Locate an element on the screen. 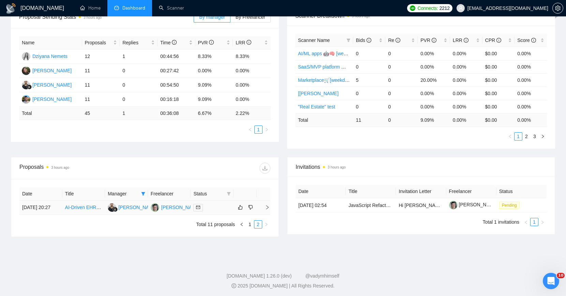 The image size is (566, 296). span: Connects: is located at coordinates (428, 8).